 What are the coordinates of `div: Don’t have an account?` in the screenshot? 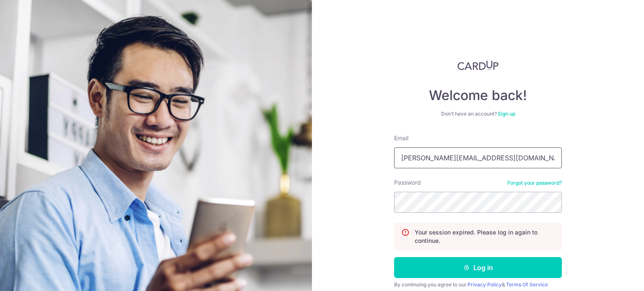 It's located at (478, 114).